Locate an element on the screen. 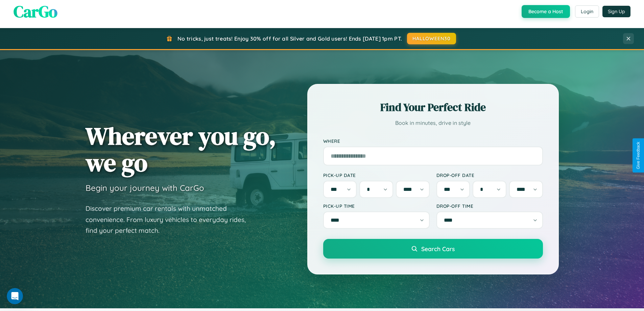 Image resolution: width=644 pixels, height=311 pixels. button: Sign Up is located at coordinates (616, 11).